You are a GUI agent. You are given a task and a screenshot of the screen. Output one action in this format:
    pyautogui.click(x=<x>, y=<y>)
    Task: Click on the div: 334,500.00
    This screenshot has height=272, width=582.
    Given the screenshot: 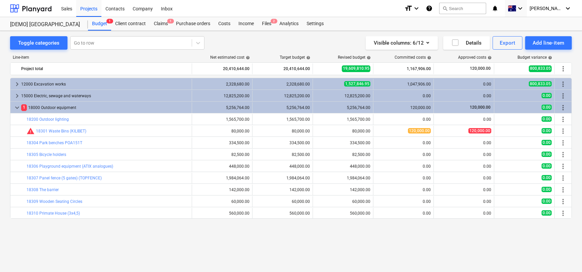 What is the action you would take?
    pyautogui.click(x=282, y=143)
    